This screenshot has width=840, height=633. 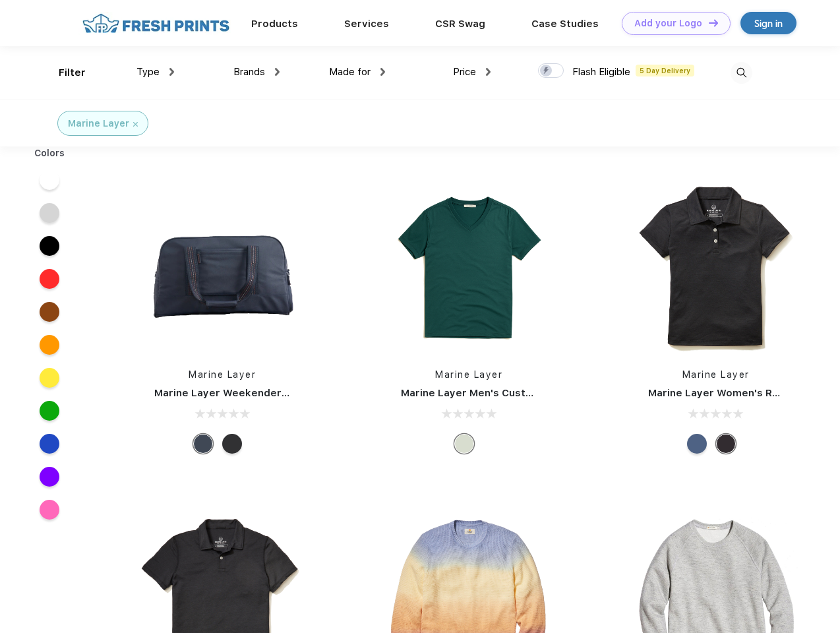 What do you see at coordinates (232, 444) in the screenshot?
I see `div: Phantom` at bounding box center [232, 444].